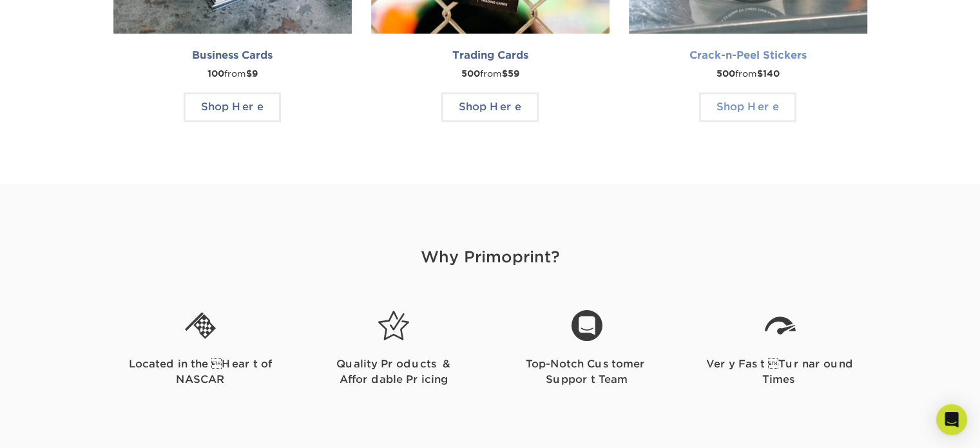 The width and height of the screenshot is (980, 448). What do you see at coordinates (514, 74) in the screenshot?
I see `span: 59` at bounding box center [514, 74].